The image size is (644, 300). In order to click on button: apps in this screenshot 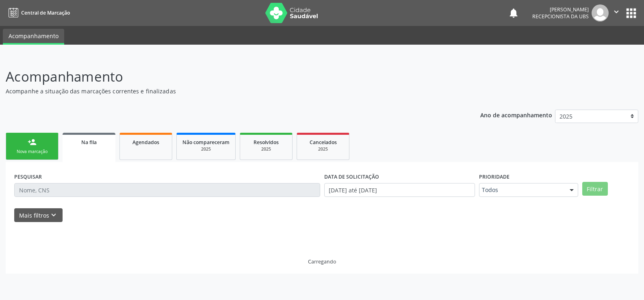, I will do `click(631, 13)`.